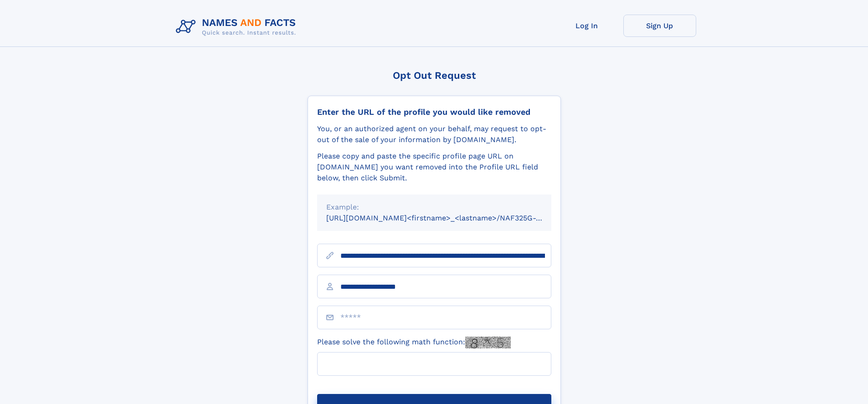 This screenshot has height=404, width=868. I want to click on img: Logo Names and Facts, so click(238, 27).